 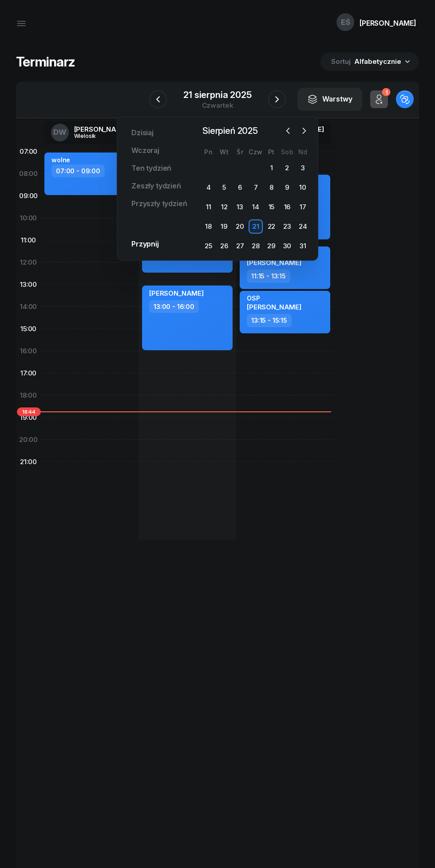 I want to click on a: Wczoraj, so click(x=145, y=150).